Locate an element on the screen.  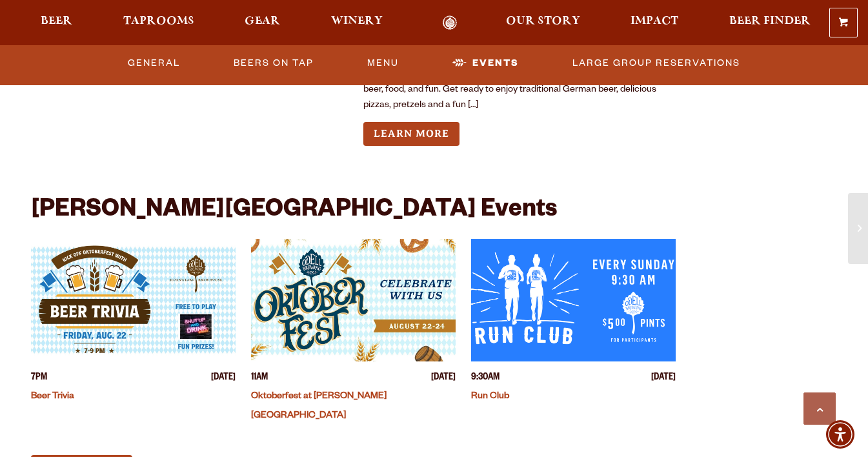
a: Taprooms is located at coordinates (159, 22).